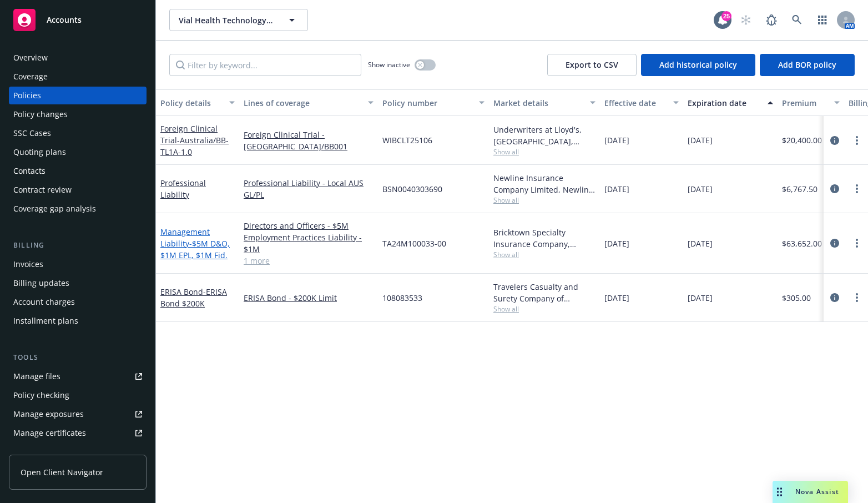  Describe the element at coordinates (308, 298) in the screenshot. I see `a: ERISA Bond - $200K Limit` at that location.